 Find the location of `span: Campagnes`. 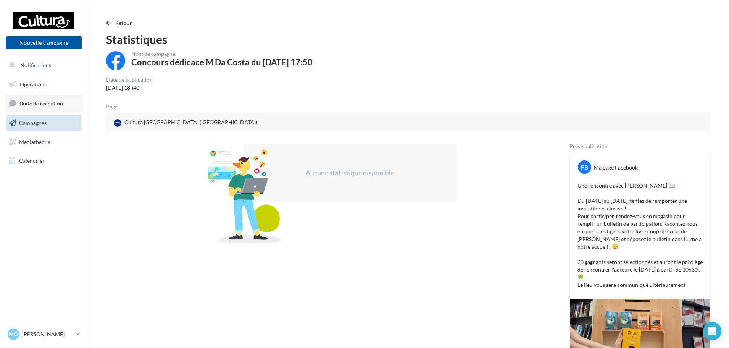

span: Campagnes is located at coordinates (33, 123).